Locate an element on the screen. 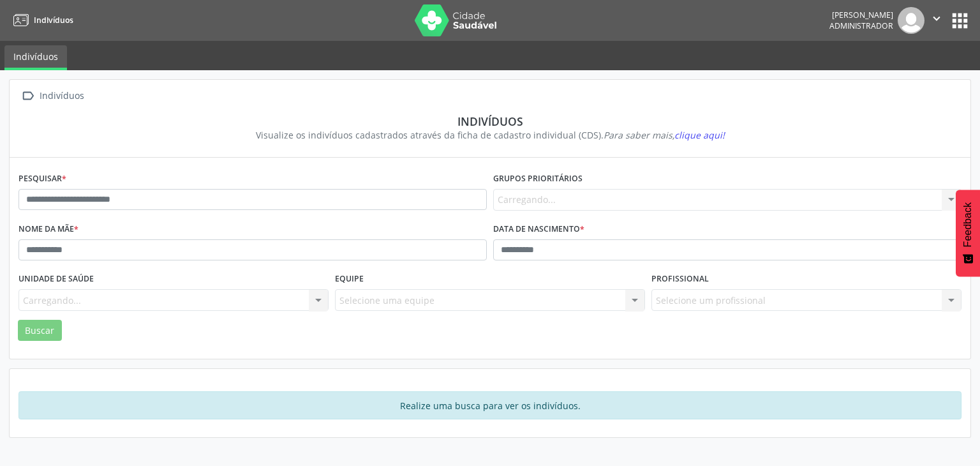 The image size is (980, 466). label: Data de nascimento is located at coordinates (539, 229).